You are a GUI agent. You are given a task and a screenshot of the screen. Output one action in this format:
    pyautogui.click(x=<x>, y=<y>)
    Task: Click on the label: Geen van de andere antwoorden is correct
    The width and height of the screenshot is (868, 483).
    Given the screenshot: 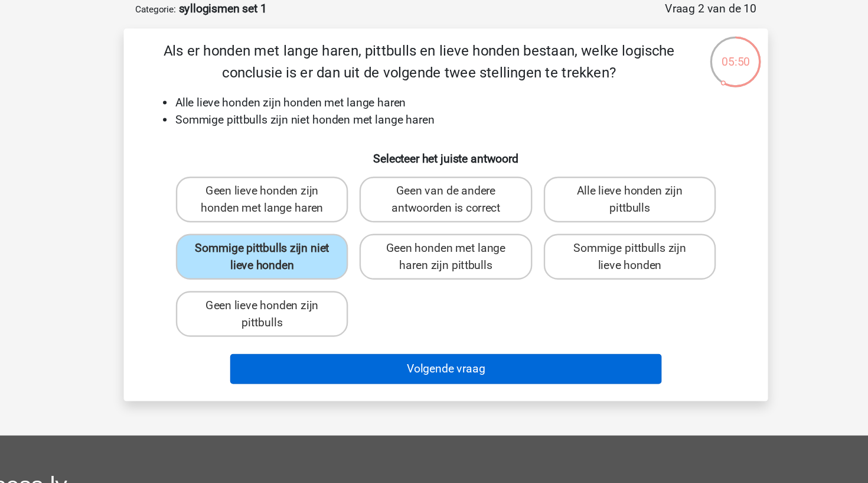 What is the action you would take?
    pyautogui.click(x=433, y=224)
    